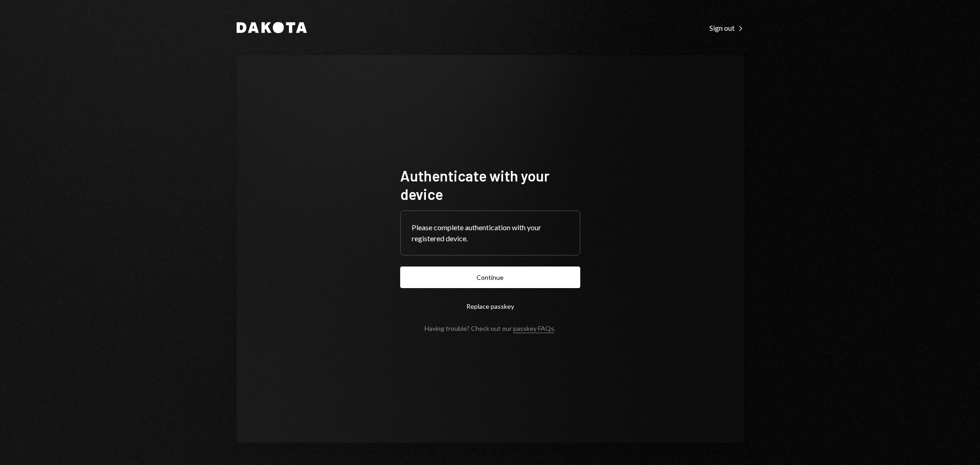 The height and width of the screenshot is (465, 980). Describe the element at coordinates (490, 306) in the screenshot. I see `button: Replace passkey` at that location.